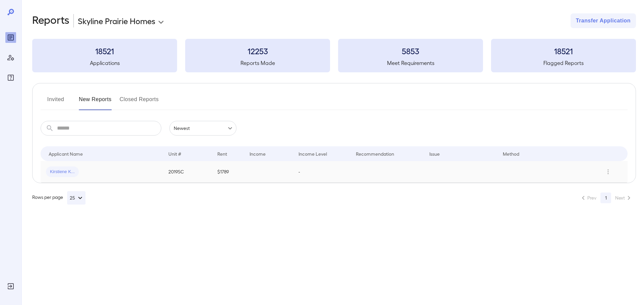  I want to click on button: Transfer Application, so click(603, 21).